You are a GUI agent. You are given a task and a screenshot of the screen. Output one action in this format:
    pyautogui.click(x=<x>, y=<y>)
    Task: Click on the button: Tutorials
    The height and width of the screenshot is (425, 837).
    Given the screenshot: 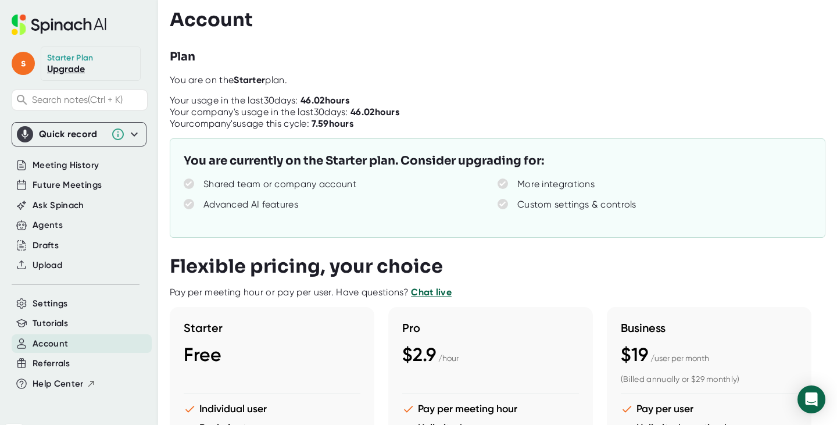 What is the action you would take?
    pyautogui.click(x=50, y=323)
    